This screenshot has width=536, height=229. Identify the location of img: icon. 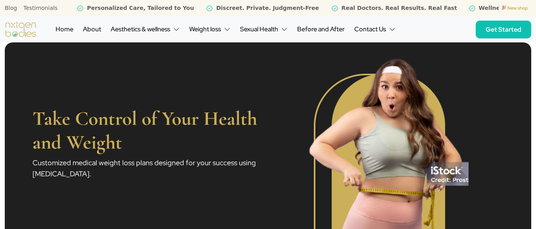
(515, 8).